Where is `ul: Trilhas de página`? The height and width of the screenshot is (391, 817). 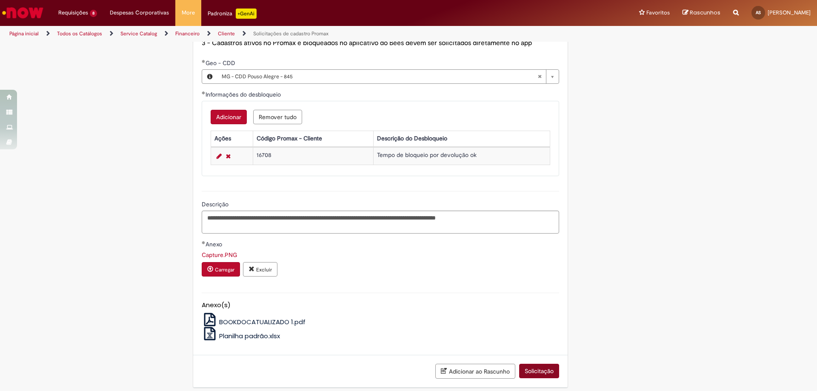
ul: Trilhas de página is located at coordinates (272, 34).